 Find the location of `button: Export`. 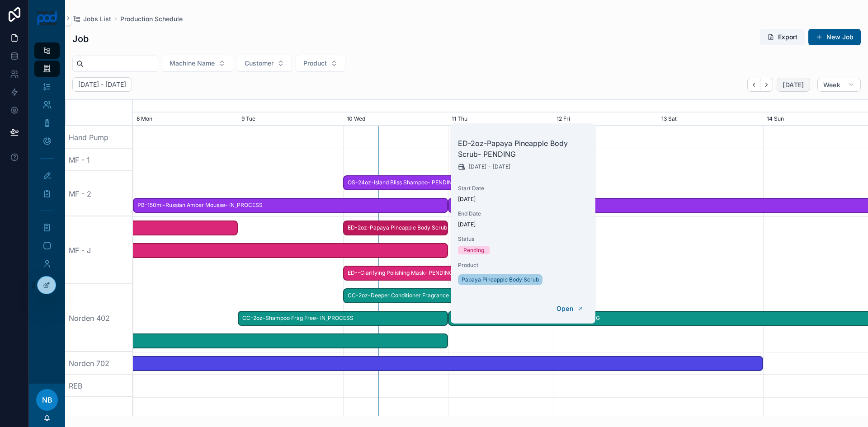

button: Export is located at coordinates (782, 37).